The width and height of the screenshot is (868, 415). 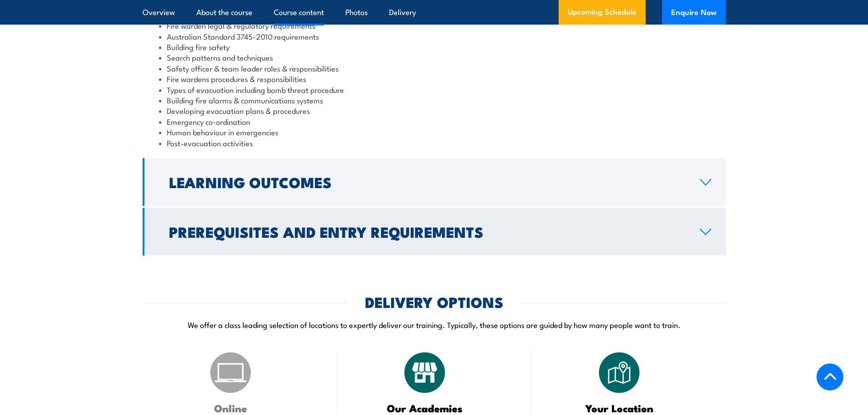 What do you see at coordinates (619, 408) in the screenshot?
I see `h3: Your Location` at bounding box center [619, 408].